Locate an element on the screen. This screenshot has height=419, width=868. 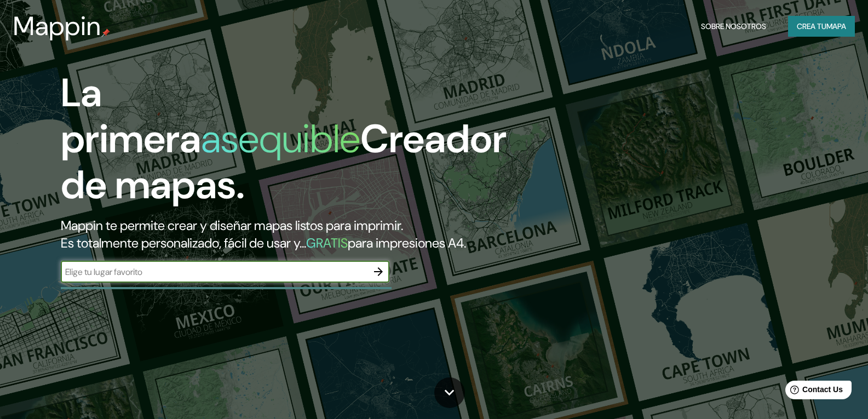
font: Creador de mapas. is located at coordinates (284, 162).